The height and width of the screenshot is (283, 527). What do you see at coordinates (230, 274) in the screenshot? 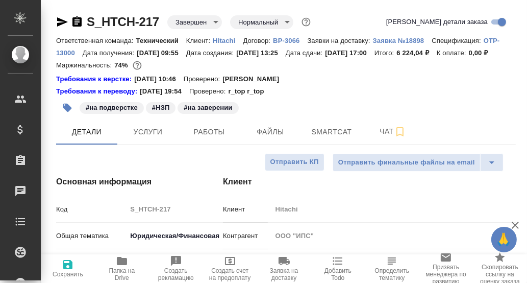
I see `span: Создать счет на предоплату` at bounding box center [230, 274].